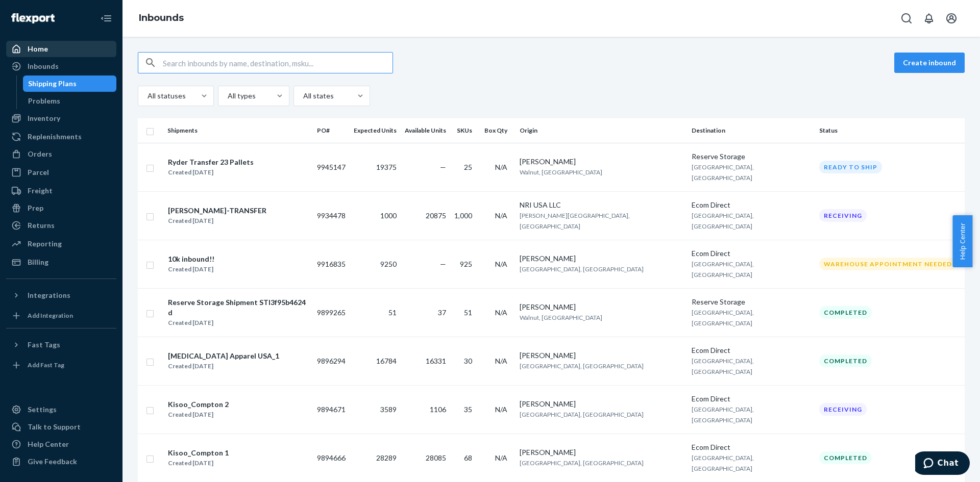  I want to click on div: Inbounds, so click(43, 66).